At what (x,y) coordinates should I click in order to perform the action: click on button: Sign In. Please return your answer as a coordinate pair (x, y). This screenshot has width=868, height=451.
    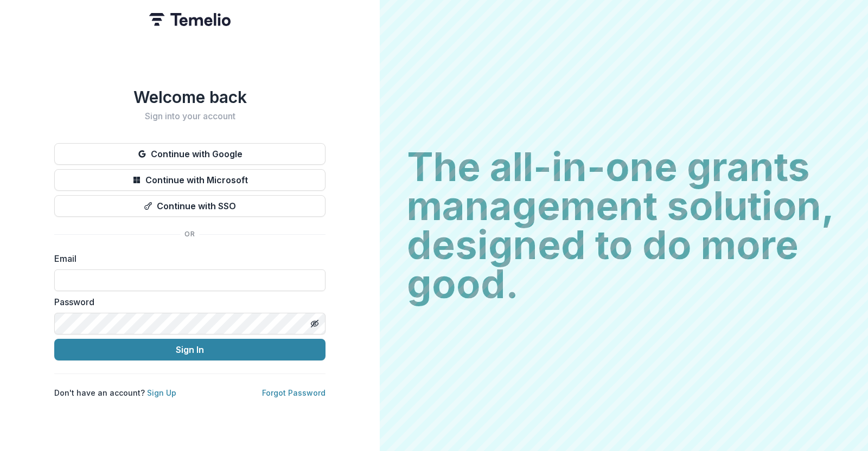
    Looking at the image, I should click on (190, 350).